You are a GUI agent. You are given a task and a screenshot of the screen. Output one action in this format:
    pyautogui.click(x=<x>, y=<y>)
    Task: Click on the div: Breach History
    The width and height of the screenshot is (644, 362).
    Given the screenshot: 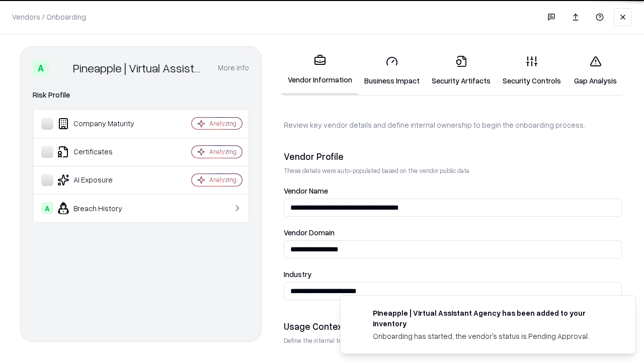 What is the action you would take?
    pyautogui.click(x=101, y=208)
    